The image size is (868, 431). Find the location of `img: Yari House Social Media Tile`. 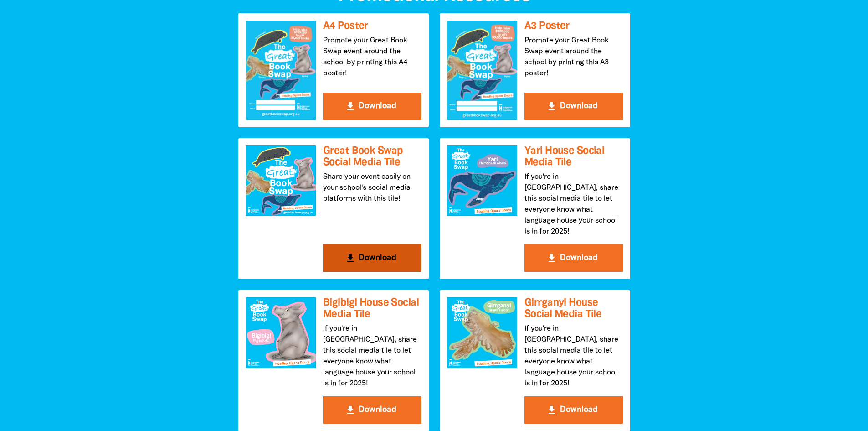

img: Yari House Social Media Tile is located at coordinates (482, 180).